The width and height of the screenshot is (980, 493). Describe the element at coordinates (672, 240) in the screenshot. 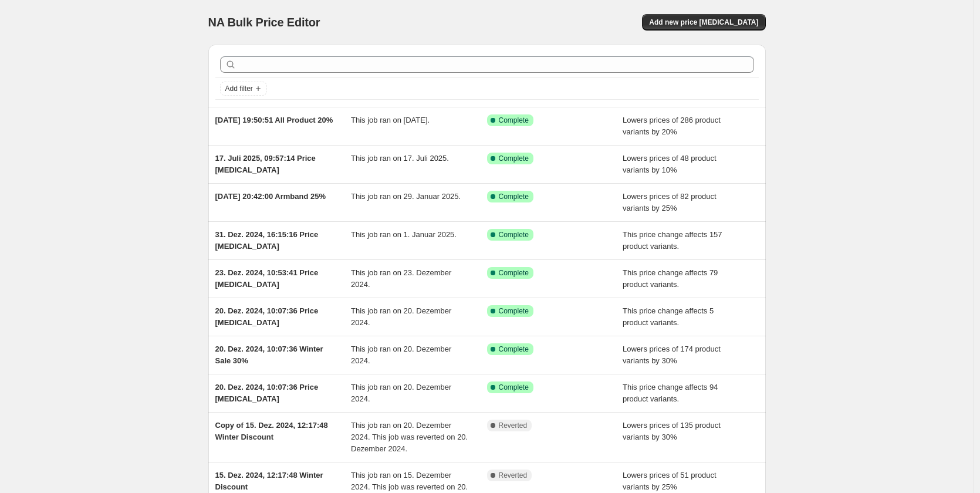

I see `span: This price change affects 157 product variants.` at that location.